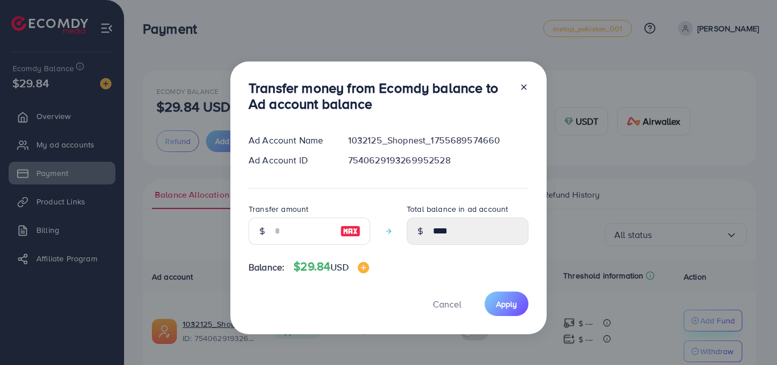 The width and height of the screenshot is (777, 365). What do you see at coordinates (289, 160) in the screenshot?
I see `div: Ad Account ID` at bounding box center [289, 160].